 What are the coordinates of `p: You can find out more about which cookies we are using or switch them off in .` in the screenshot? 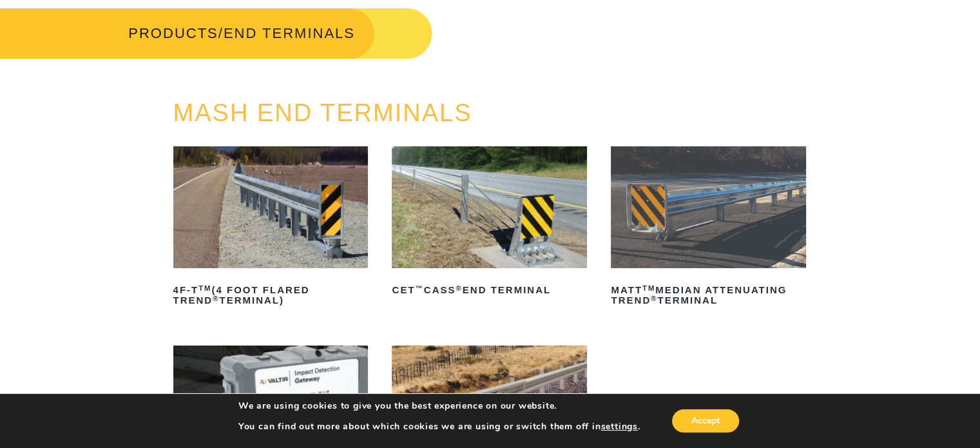 It's located at (439, 427).